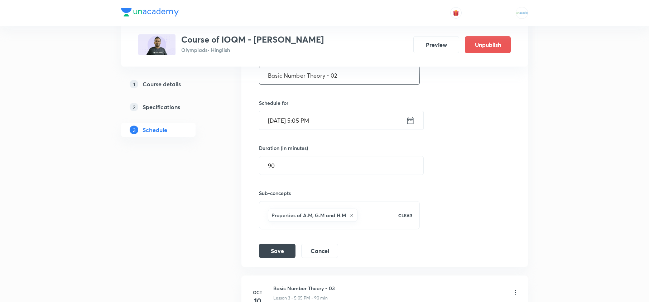 This screenshot has height=302, width=649. Describe the element at coordinates (339, 75) in the screenshot. I see `input: A great title is short, clear and descriptive` at that location.